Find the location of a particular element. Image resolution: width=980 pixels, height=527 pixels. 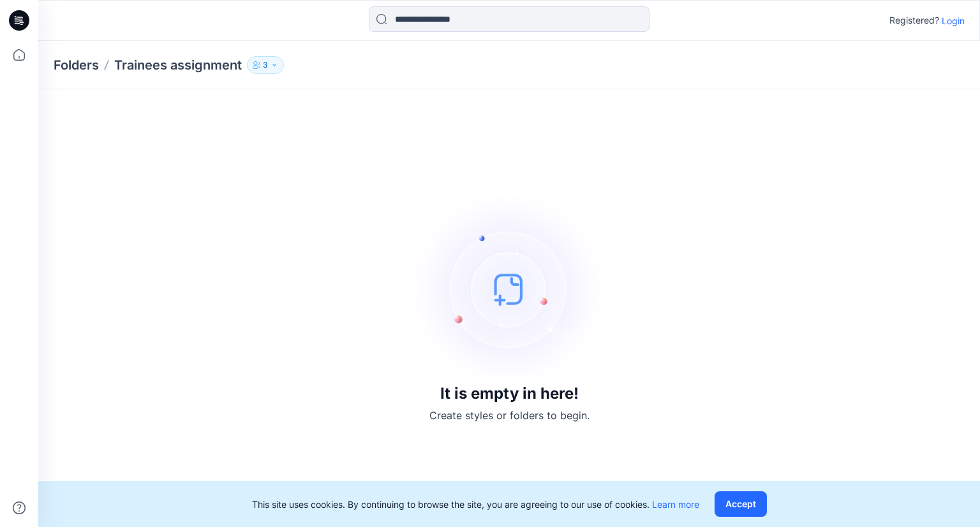

h3: It is empty in here! is located at coordinates (509, 394).